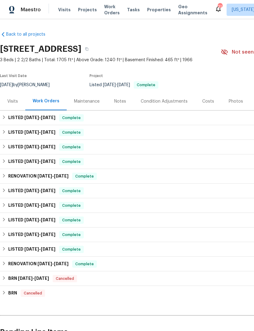 The width and height of the screenshot is (254, 331). Describe the element at coordinates (193, 10) in the screenshot. I see `span: Geo Assignments` at that location.